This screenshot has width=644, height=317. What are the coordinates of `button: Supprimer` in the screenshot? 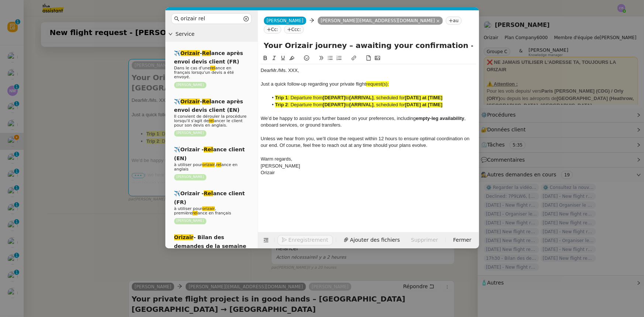 It's located at (424, 241).